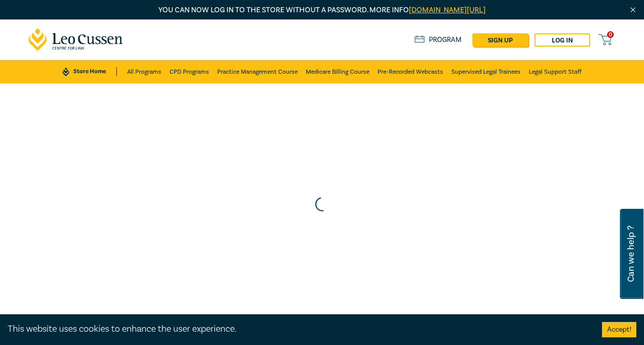 The height and width of the screenshot is (345, 644). What do you see at coordinates (89, 72) in the screenshot?
I see `a: Store Home` at bounding box center [89, 72].